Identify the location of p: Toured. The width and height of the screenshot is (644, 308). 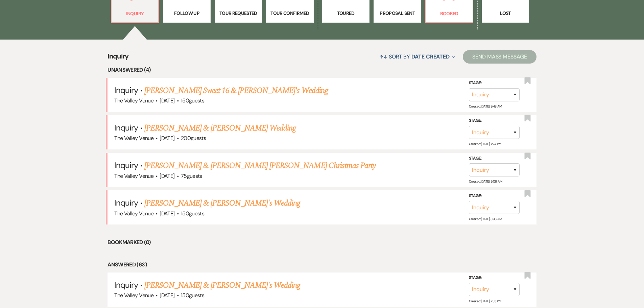
(346, 13).